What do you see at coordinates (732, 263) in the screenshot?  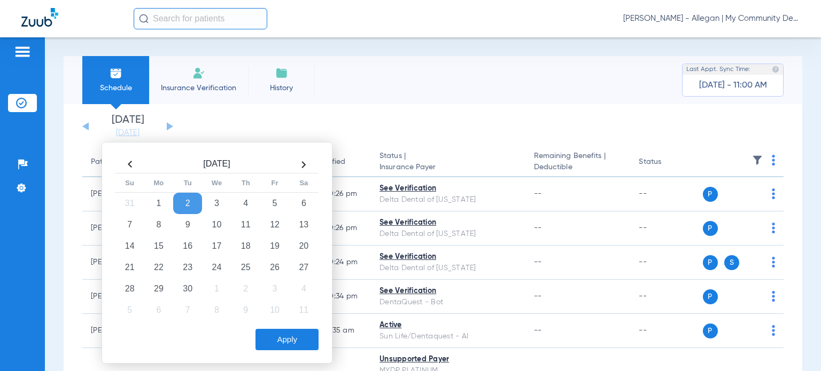 I see `span: S` at bounding box center [732, 263].